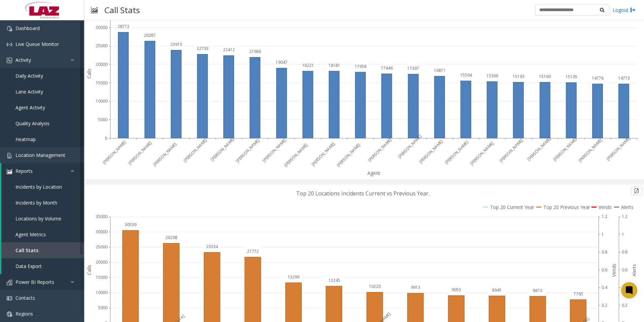 This screenshot has height=322, width=644. What do you see at coordinates (625, 287) in the screenshot?
I see `text: 0.4` at bounding box center [625, 287].